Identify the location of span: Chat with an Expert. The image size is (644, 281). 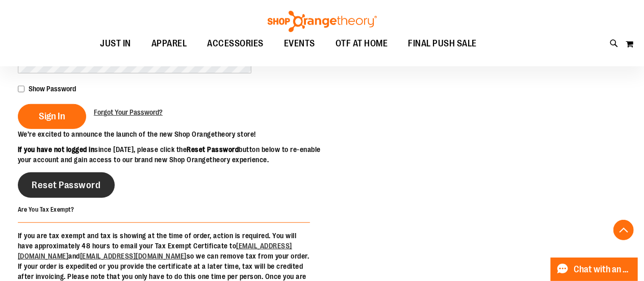
(602, 269).